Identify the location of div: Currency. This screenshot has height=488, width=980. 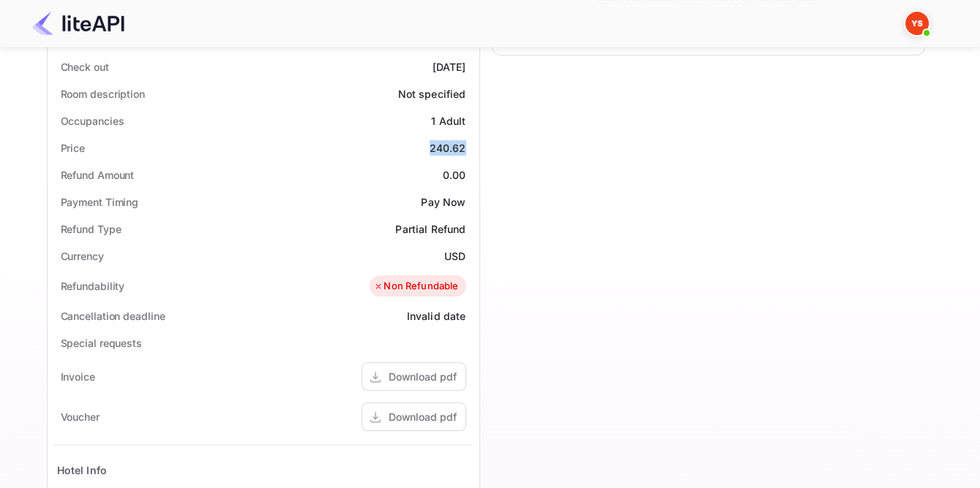
(82, 256).